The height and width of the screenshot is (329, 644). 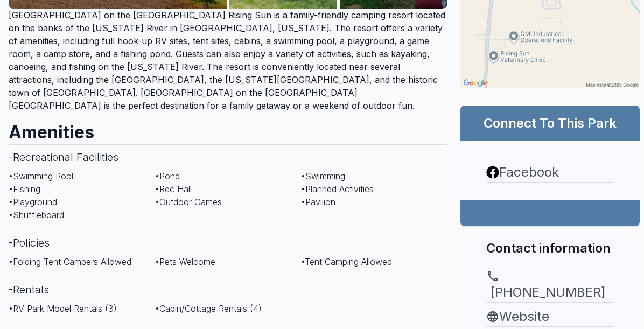 I want to click on h2: Amenities, so click(x=228, y=128).